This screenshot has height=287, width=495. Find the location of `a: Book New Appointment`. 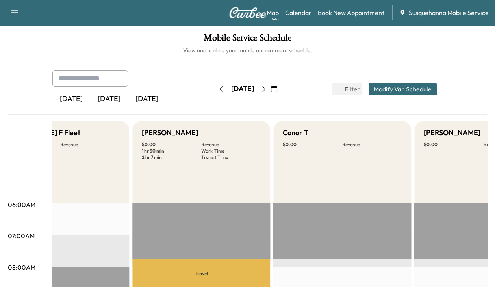

a: Book New Appointment is located at coordinates (351, 13).